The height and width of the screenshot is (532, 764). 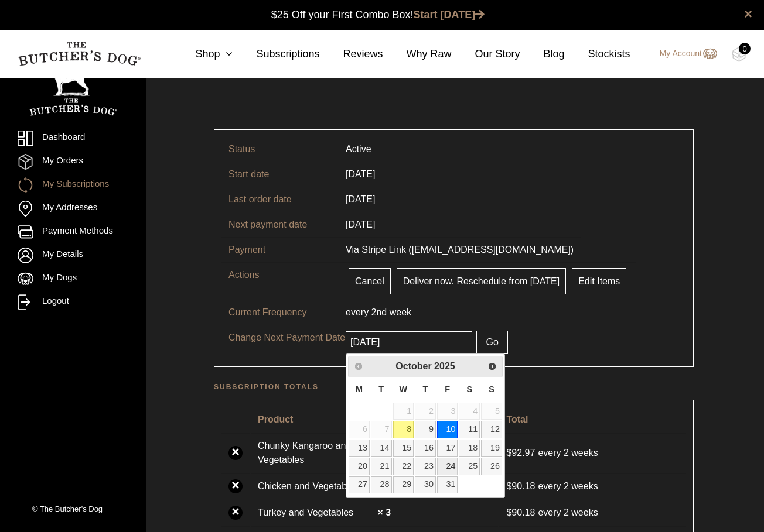 I want to click on a: close, so click(x=749, y=14).